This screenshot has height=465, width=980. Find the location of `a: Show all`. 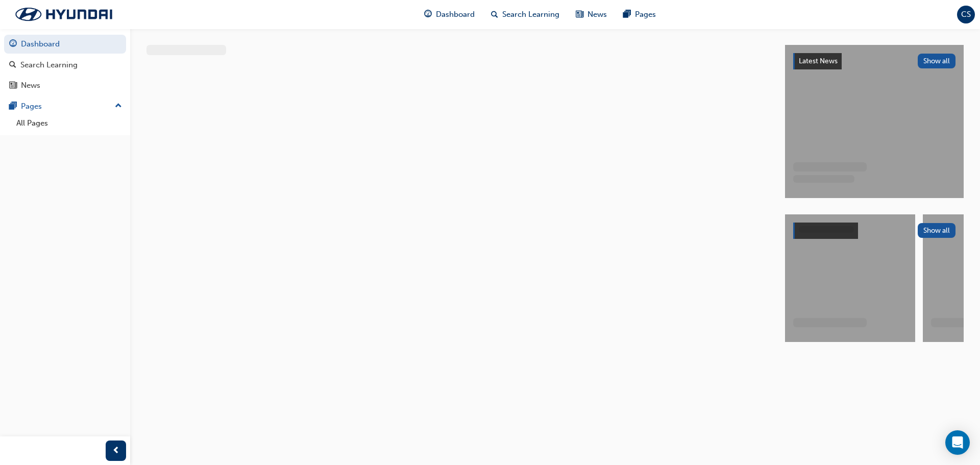

a: Show all is located at coordinates (875, 230).